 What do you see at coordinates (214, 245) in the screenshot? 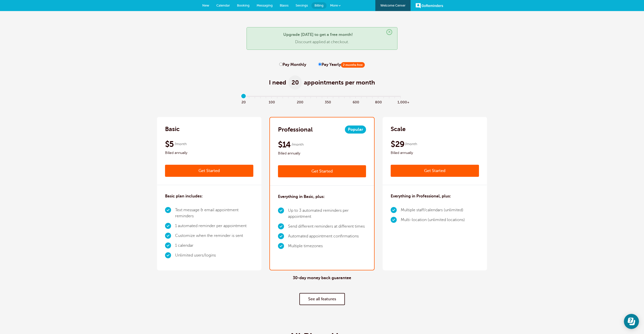
I see `li: 1 calendar` at bounding box center [214, 245].